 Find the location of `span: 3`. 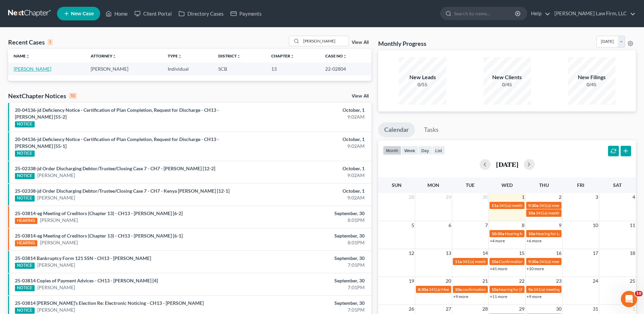

span: 3 is located at coordinates (597, 197).